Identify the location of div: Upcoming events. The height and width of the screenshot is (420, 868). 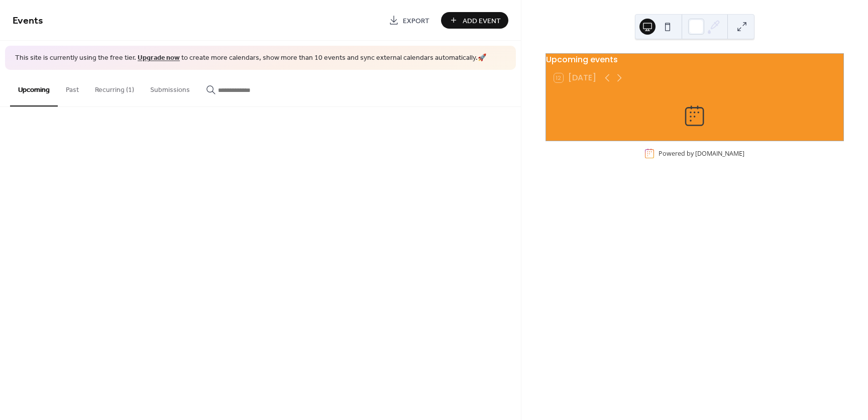
(695, 60).